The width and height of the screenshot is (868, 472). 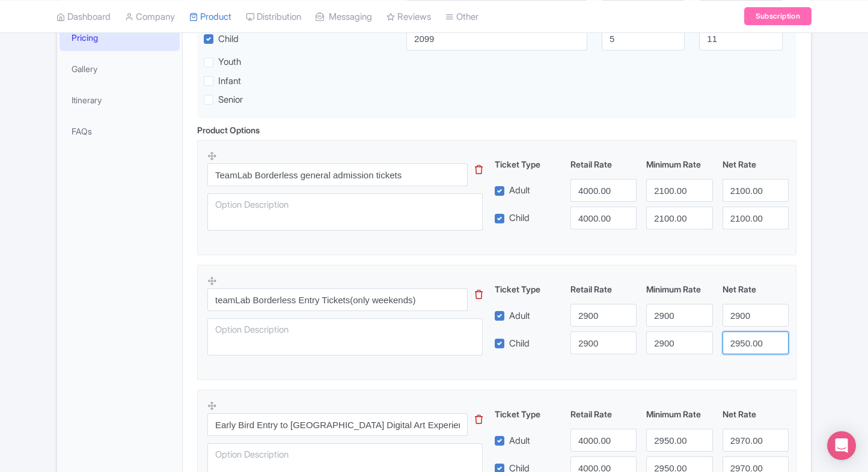 I want to click on label: Youth, so click(x=229, y=62).